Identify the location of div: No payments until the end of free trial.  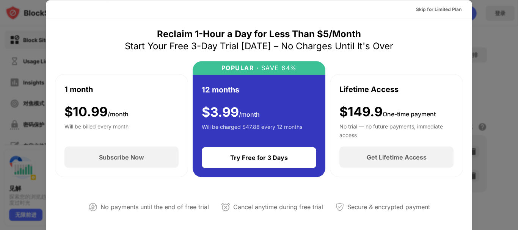
(155, 207).